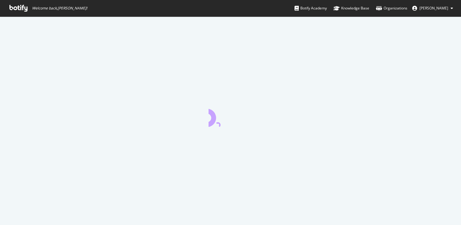 The image size is (461, 225). What do you see at coordinates (392, 8) in the screenshot?
I see `div: Organizations` at bounding box center [392, 8].